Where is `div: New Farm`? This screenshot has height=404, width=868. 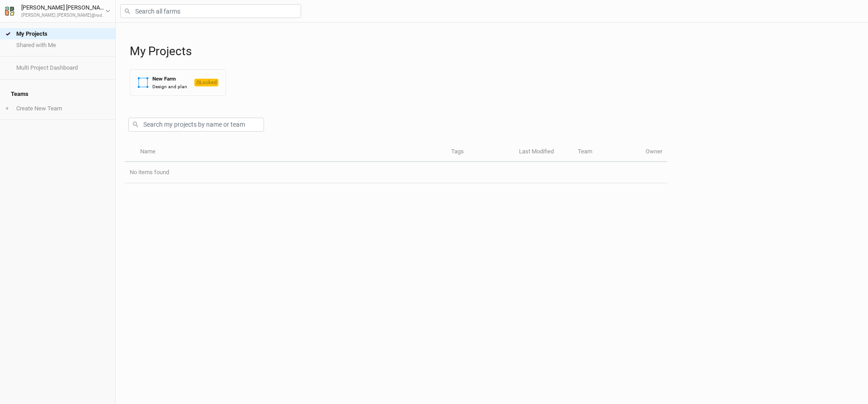
div: New Farm is located at coordinates (170, 78).